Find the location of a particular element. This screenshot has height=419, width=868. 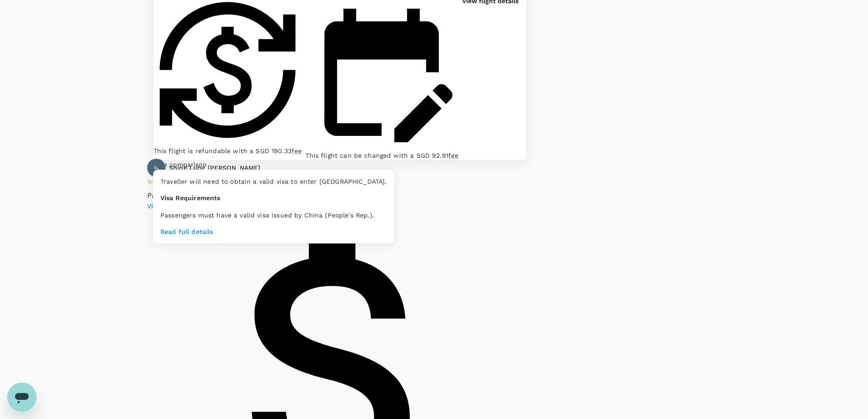

p: Read full details is located at coordinates (273, 232).